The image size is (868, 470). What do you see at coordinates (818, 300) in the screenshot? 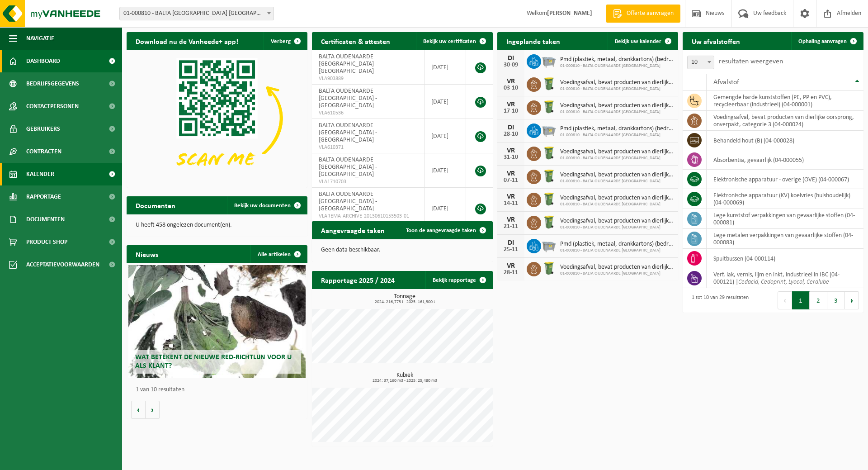
I see `button: 2` at bounding box center [818, 300].